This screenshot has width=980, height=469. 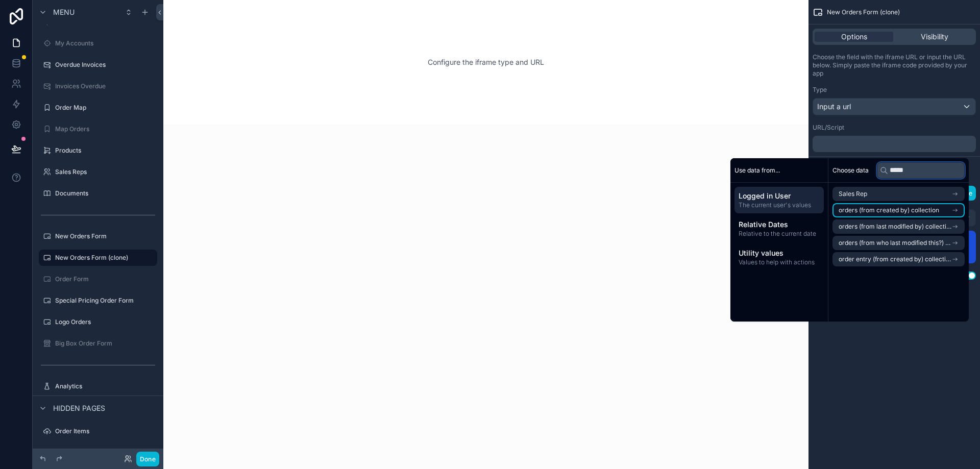 I want to click on button: Input a url, so click(x=894, y=106).